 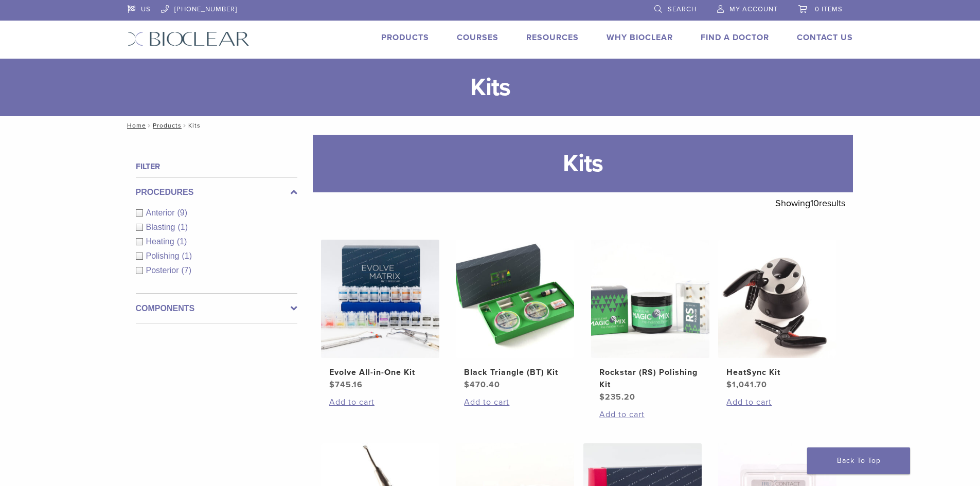 I want to click on a: Why Bioclear, so click(x=640, y=38).